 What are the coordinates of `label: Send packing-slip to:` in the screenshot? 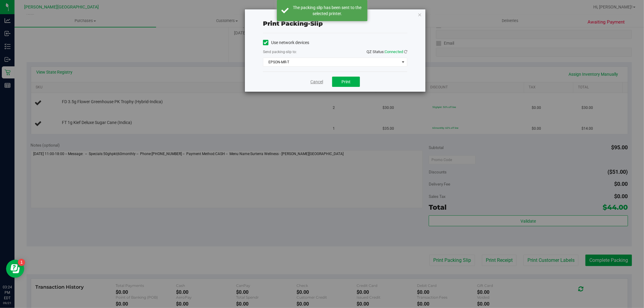 It's located at (280, 52).